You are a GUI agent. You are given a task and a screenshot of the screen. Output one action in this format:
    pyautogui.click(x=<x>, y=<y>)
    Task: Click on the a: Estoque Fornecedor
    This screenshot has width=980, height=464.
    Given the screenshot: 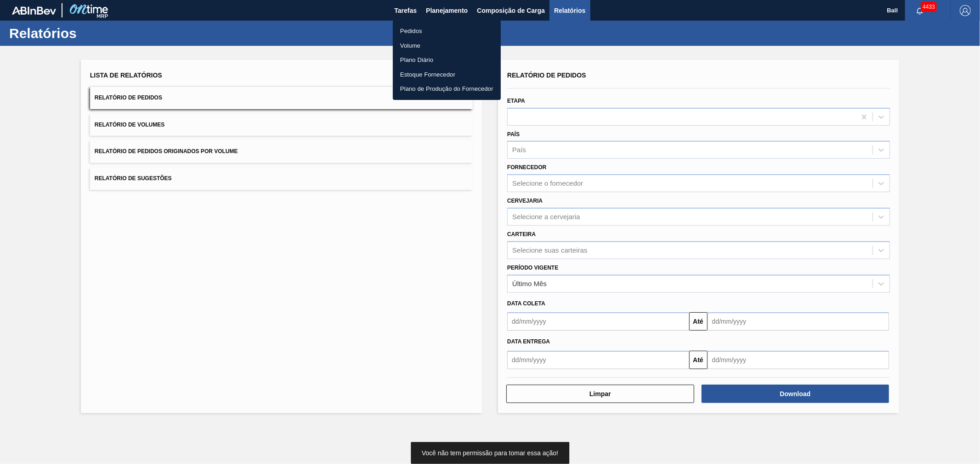 What is the action you would take?
    pyautogui.click(x=446, y=75)
    